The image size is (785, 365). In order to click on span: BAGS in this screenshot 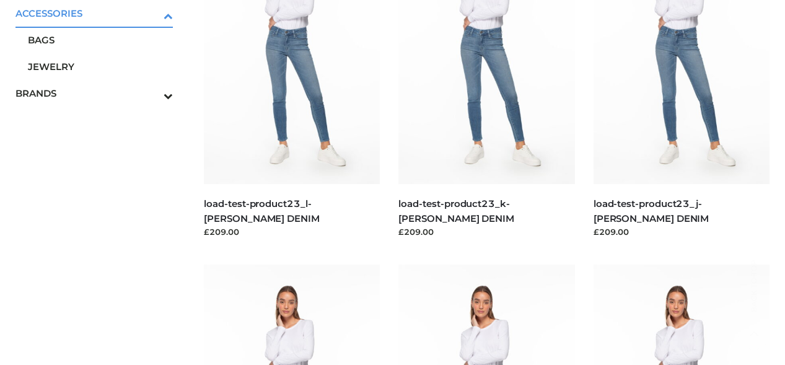, I will do `click(100, 40)`.